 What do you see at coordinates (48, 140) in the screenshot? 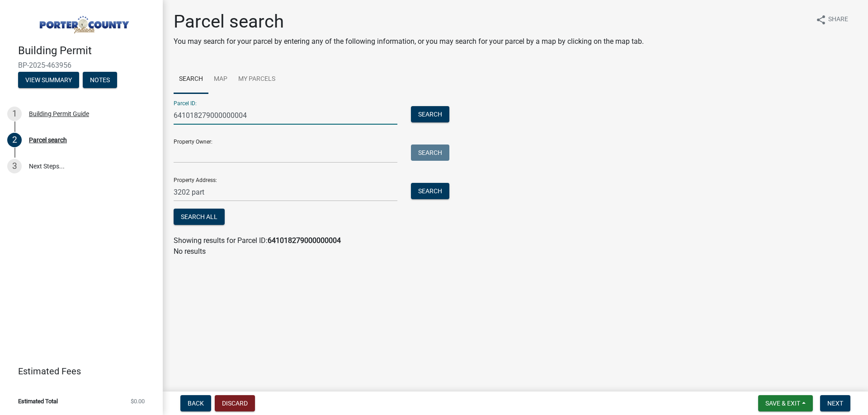
I see `div: Parcel search` at bounding box center [48, 140].